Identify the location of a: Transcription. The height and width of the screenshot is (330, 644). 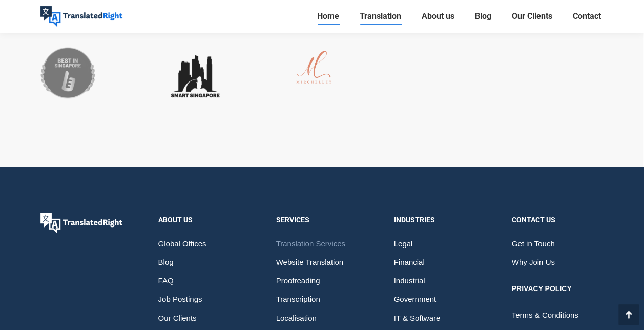
(322, 299).